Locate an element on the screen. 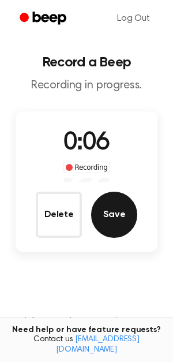 This screenshot has height=362, width=173. p: Recording in progress. is located at coordinates (87, 86).